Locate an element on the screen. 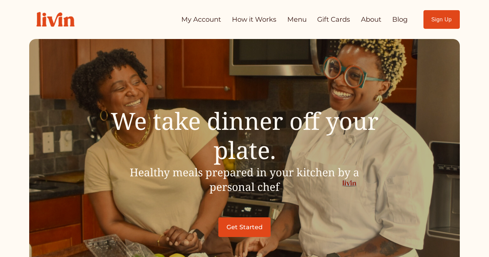 The height and width of the screenshot is (257, 489). a: How it Works is located at coordinates (254, 19).